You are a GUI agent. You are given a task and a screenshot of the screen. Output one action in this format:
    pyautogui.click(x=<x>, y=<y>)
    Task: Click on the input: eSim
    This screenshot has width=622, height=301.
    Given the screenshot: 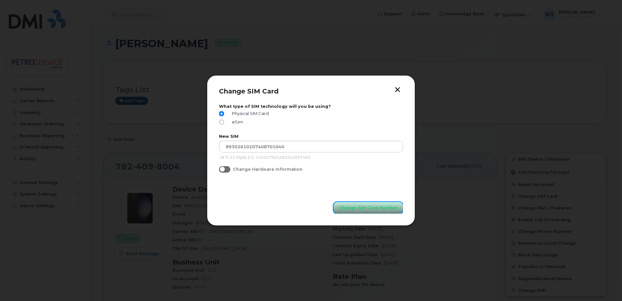 What is the action you would take?
    pyautogui.click(x=222, y=122)
    